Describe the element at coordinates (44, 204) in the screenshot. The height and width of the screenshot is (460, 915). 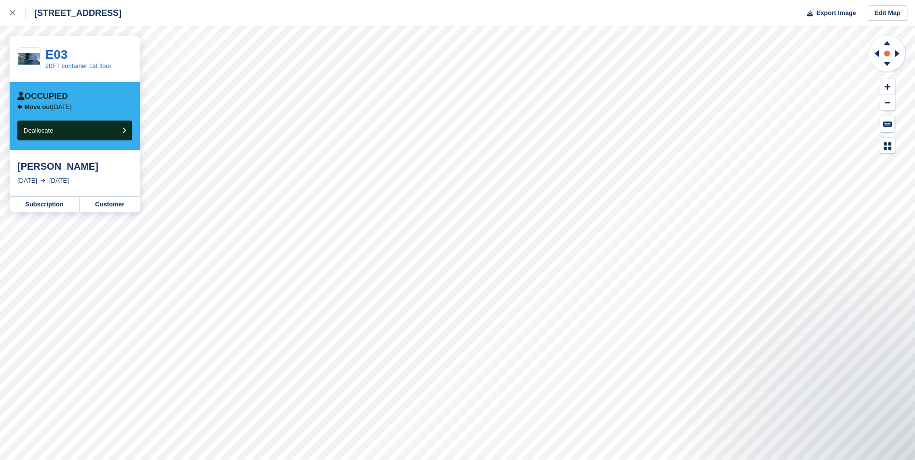
I see `a: Subscription` at that location.